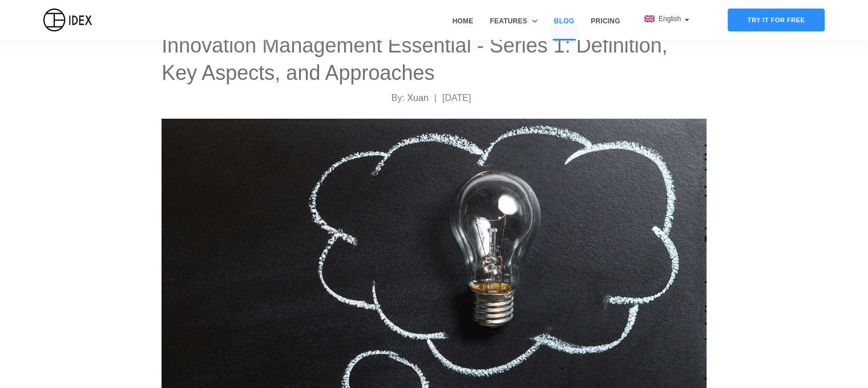  Describe the element at coordinates (671, 19) in the screenshot. I see `span: English` at that location.